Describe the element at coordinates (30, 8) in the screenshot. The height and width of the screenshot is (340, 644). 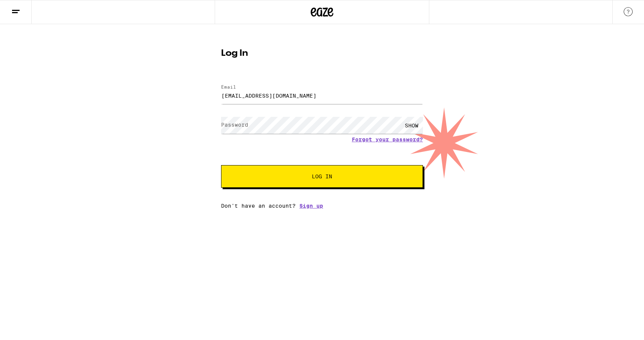
I see `span: Hi. Need any help?` at that location.